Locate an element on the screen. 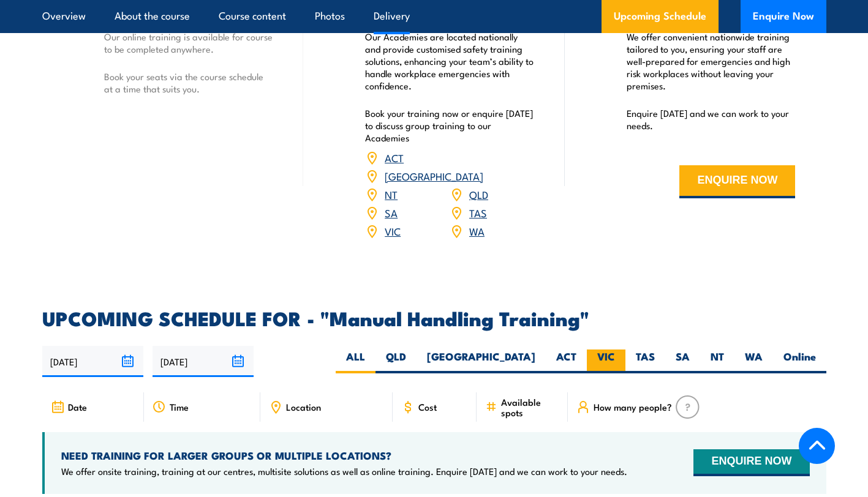 Image resolution: width=868 pixels, height=497 pixels. label: WA is located at coordinates (753, 361).